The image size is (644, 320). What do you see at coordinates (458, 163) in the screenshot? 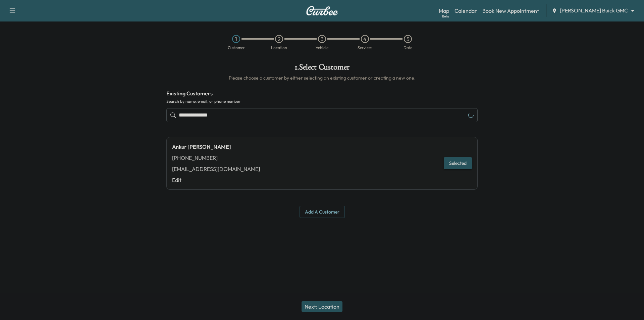
I see `button: Selected` at bounding box center [458, 163].